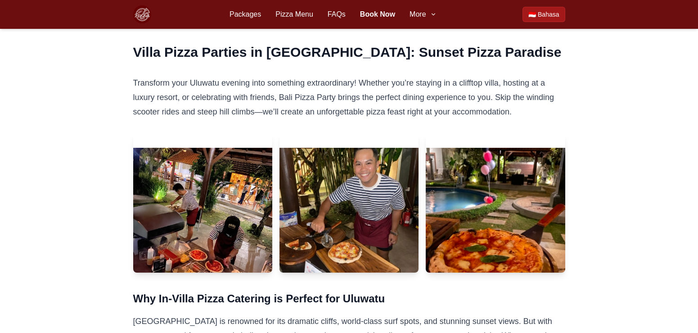 This screenshot has height=333, width=698. I want to click on span: Bahasa, so click(548, 14).